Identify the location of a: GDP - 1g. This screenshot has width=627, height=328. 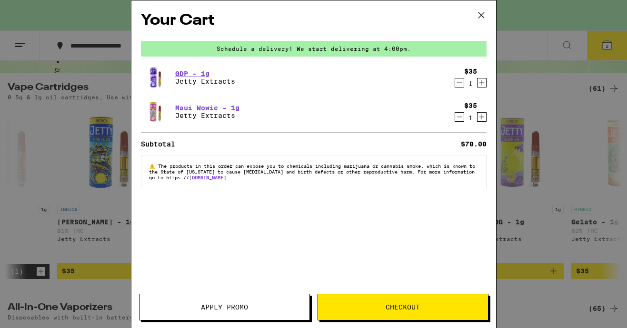
(205, 74).